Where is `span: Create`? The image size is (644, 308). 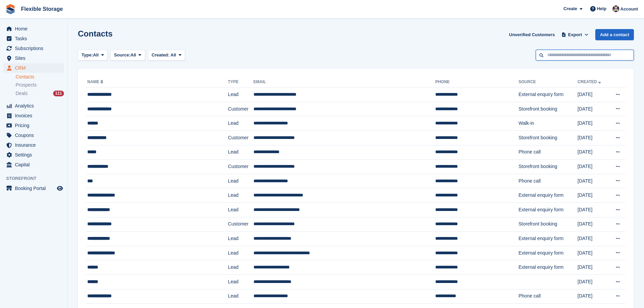
span: Create is located at coordinates (570, 9).